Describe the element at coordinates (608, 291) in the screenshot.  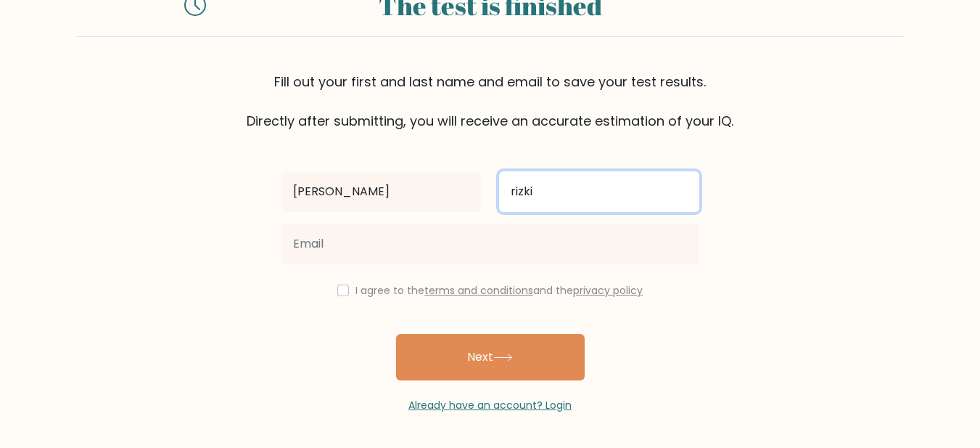
I see `a: privacy policy` at that location.